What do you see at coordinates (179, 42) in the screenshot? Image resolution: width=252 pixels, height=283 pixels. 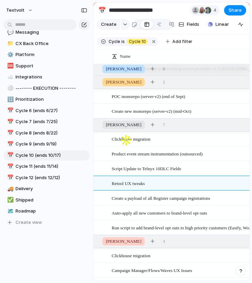 I see `button: Add filter` at bounding box center [179, 42].